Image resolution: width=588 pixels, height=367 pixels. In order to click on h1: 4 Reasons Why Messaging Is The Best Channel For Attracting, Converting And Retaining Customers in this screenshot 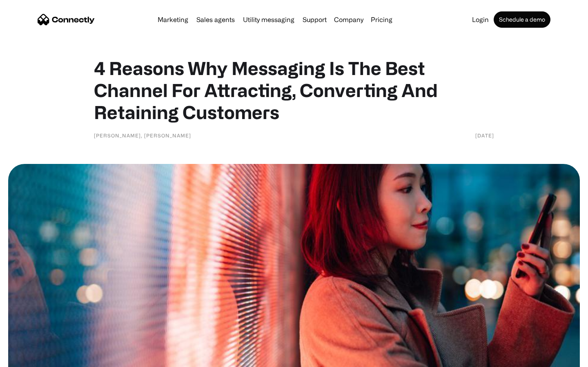, I will do `click(294, 90)`.